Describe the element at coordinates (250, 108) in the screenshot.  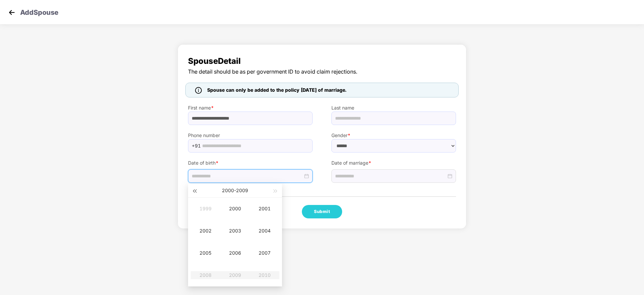
I see `label: First name` at that location.